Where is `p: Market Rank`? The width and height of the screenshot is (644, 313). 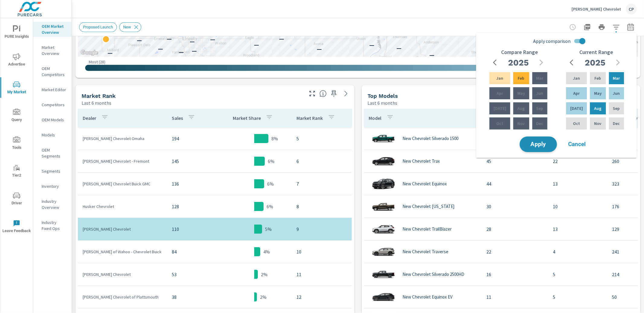 p: Market Rank is located at coordinates (310, 118).